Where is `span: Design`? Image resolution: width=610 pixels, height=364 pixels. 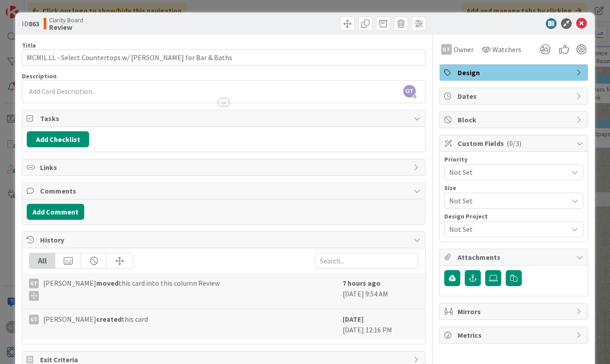 span: Design is located at coordinates (515, 72).